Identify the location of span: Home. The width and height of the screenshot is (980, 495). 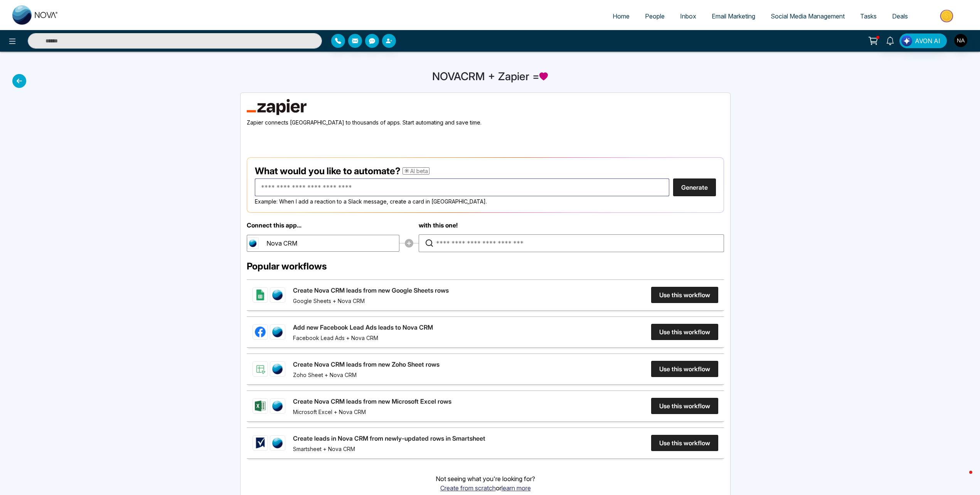
(621, 16).